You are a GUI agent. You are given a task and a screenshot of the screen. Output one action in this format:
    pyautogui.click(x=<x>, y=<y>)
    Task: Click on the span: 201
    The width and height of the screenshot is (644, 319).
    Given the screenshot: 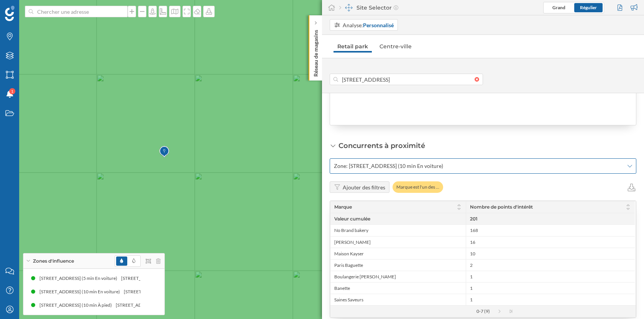 What is the action you would take?
    pyautogui.click(x=473, y=219)
    